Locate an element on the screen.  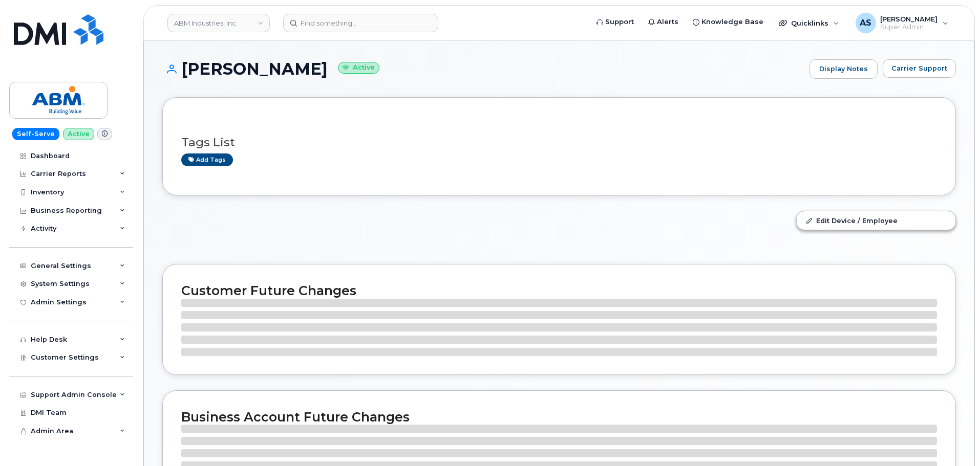
a: Edit Device / Employee is located at coordinates (876, 220).